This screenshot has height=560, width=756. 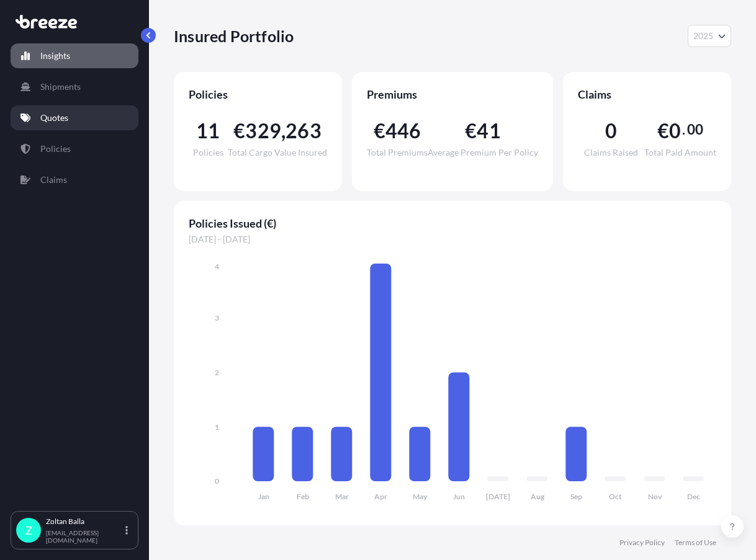 I want to click on tspan: Jan, so click(x=263, y=496).